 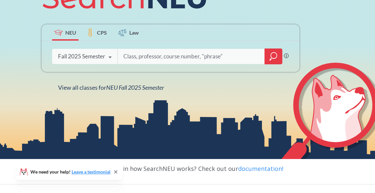 What do you see at coordinates (273, 56) in the screenshot?
I see `svg: magnifying glass` at bounding box center [273, 56].